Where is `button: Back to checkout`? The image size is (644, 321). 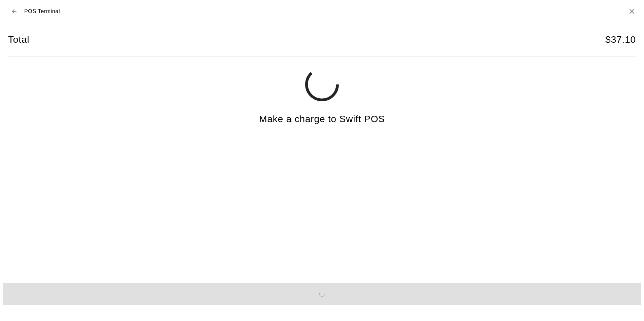
button: Back to checkout is located at coordinates (14, 11).